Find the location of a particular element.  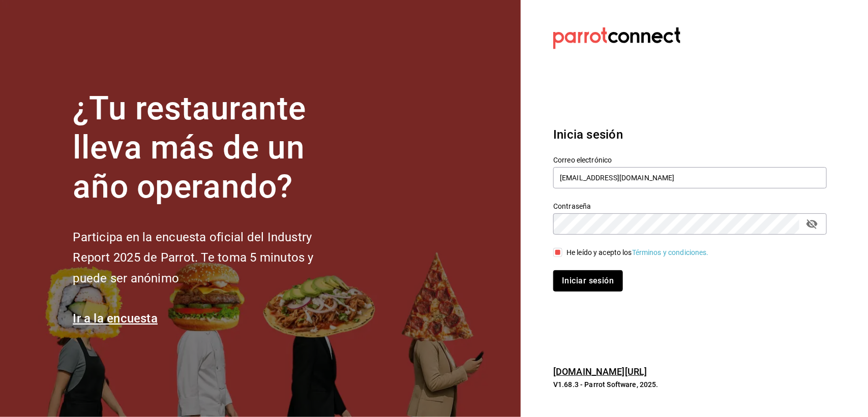

a: Términos y condiciones. is located at coordinates (670, 253).